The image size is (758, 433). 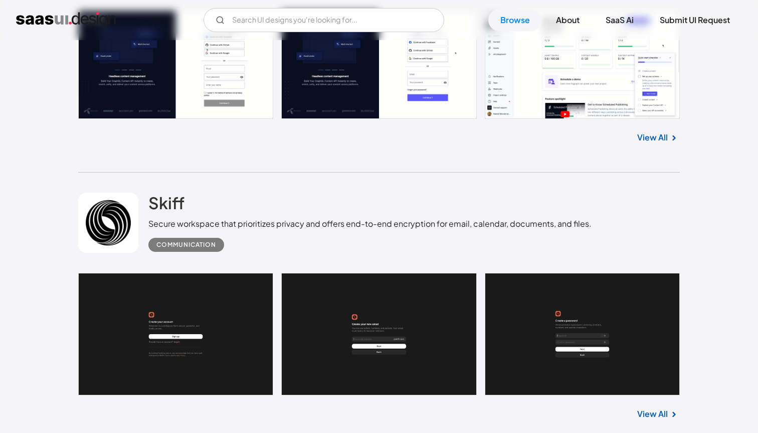 I want to click on a: home, so click(x=66, y=20).